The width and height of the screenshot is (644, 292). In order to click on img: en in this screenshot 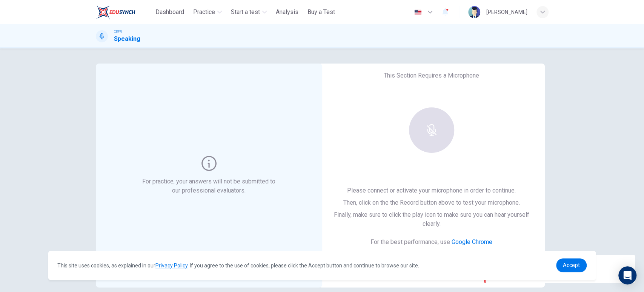, I will do `click(418, 12)`.